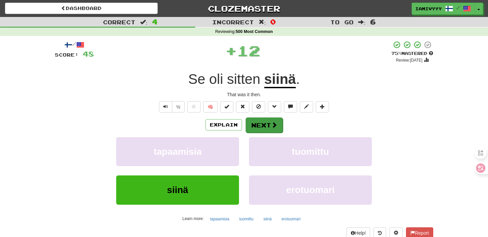 The image size is (488, 237). I want to click on button: ½, so click(178, 107).